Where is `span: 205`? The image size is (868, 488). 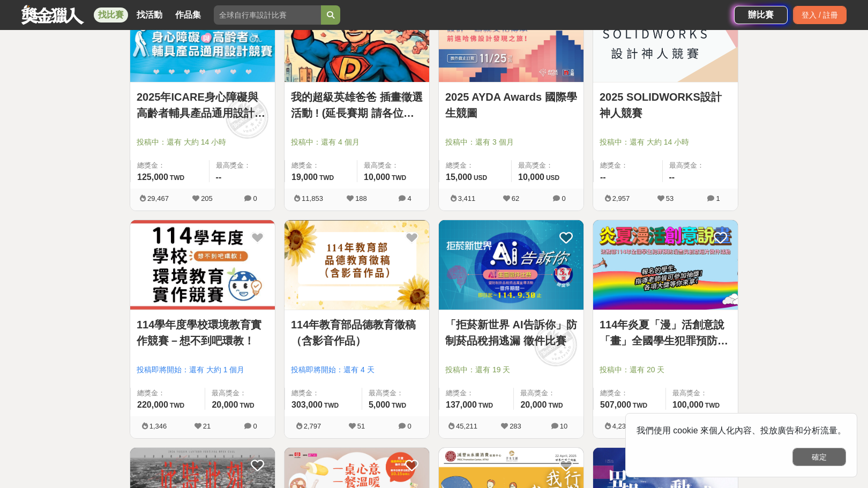
span: 205 is located at coordinates (207, 198).